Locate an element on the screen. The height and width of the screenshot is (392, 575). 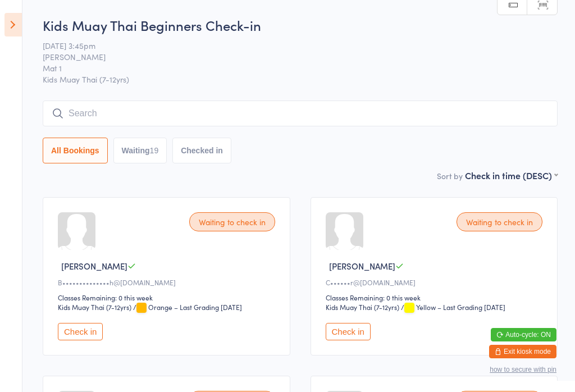
button: Checked in is located at coordinates (202, 150).